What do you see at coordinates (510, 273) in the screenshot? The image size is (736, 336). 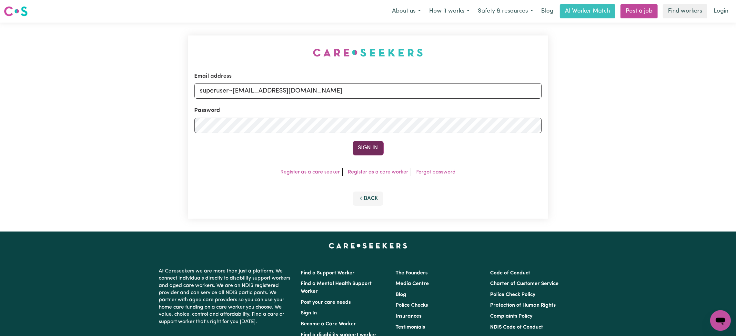 I see `a: Code of Conduct` at bounding box center [510, 273].